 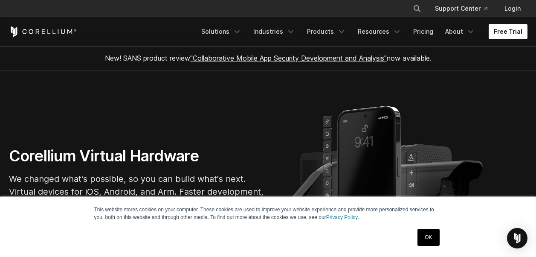 What do you see at coordinates (221, 32) in the screenshot?
I see `a: Solutions` at bounding box center [221, 32].